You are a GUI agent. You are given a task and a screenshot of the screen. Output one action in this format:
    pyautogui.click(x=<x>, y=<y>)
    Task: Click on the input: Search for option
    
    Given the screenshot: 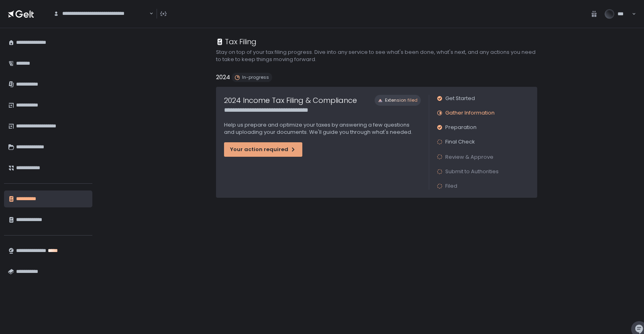 What is the action you would take?
    pyautogui.click(x=148, y=13)
    